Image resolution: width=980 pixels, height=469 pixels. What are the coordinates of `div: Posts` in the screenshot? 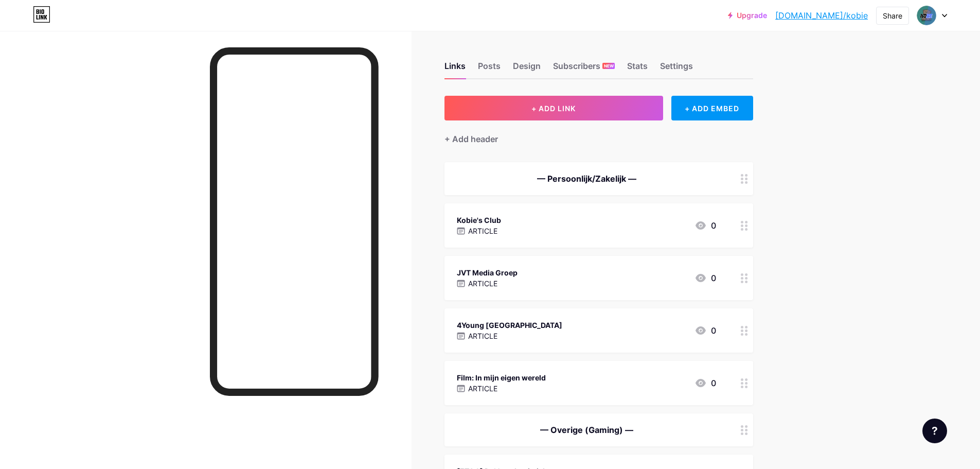 It's located at (489, 69).